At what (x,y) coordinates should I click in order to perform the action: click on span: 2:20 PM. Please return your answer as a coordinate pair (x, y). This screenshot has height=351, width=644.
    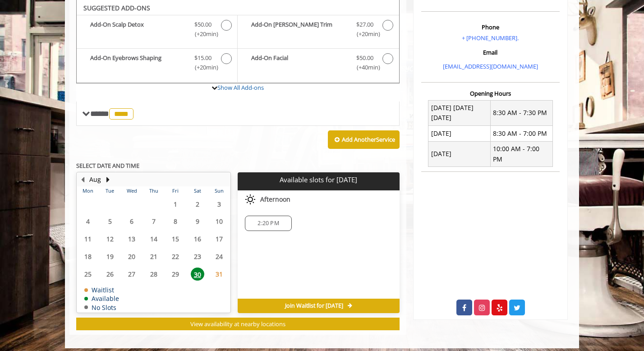
    Looking at the image, I should click on (268, 224).